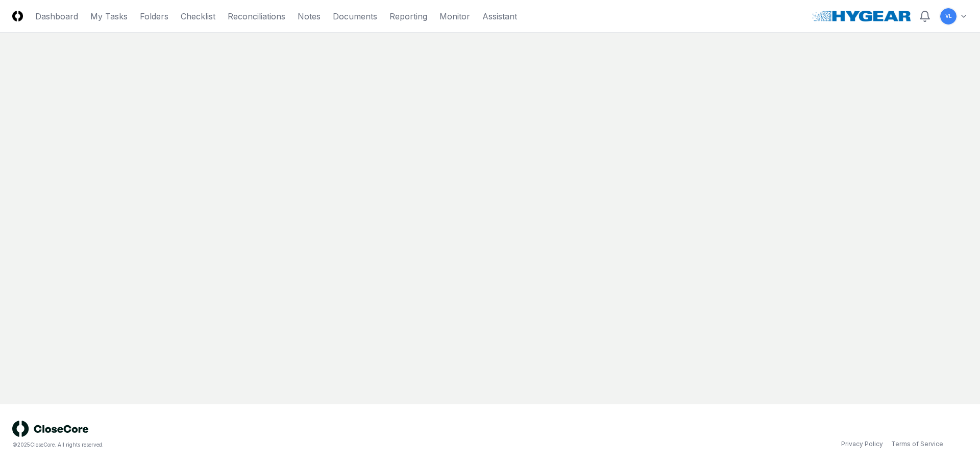 This screenshot has width=980, height=465. I want to click on div: © 2025 CloseCore. All rights reserved., so click(251, 444).